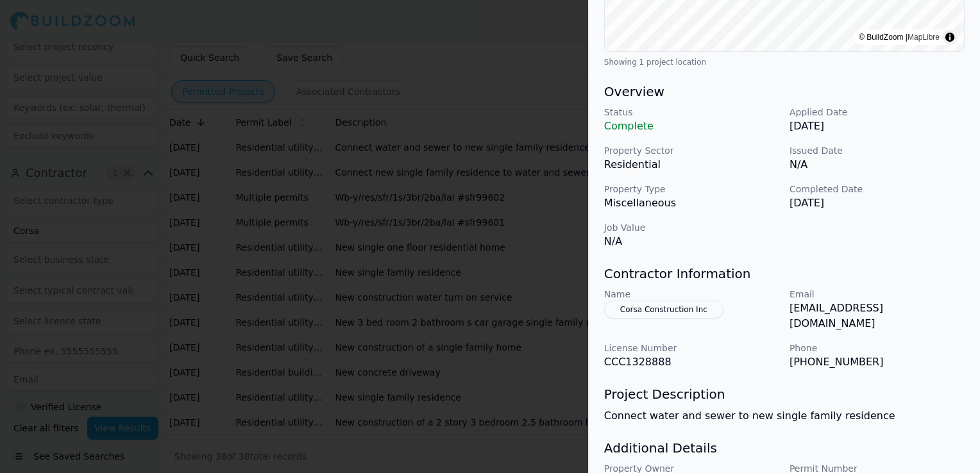 Image resolution: width=980 pixels, height=473 pixels. Describe the element at coordinates (784, 92) in the screenshot. I see `h3: Overview` at that location.